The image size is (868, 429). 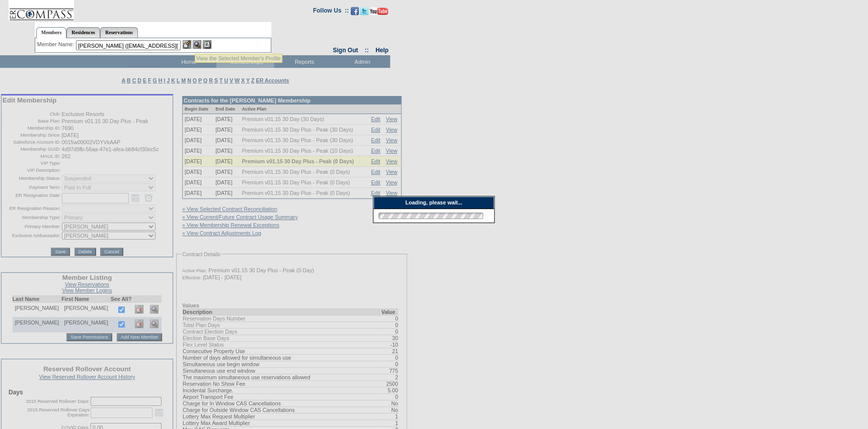 I want to click on a: Residences, so click(x=83, y=32).